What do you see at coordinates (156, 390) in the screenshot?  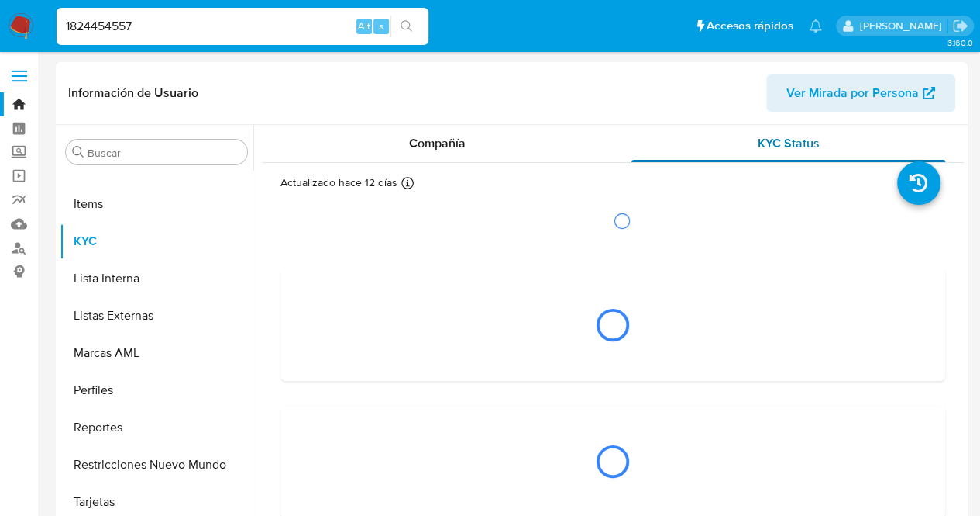 I see `button: Perfiles` at bounding box center [156, 390].